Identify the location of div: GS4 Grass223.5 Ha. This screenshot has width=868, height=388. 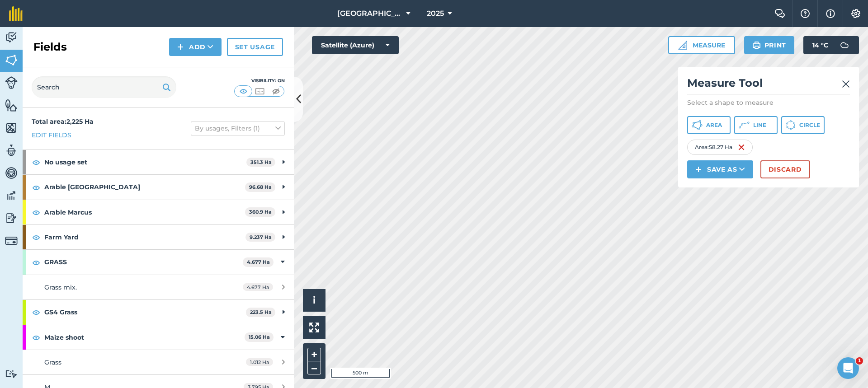
(158, 312).